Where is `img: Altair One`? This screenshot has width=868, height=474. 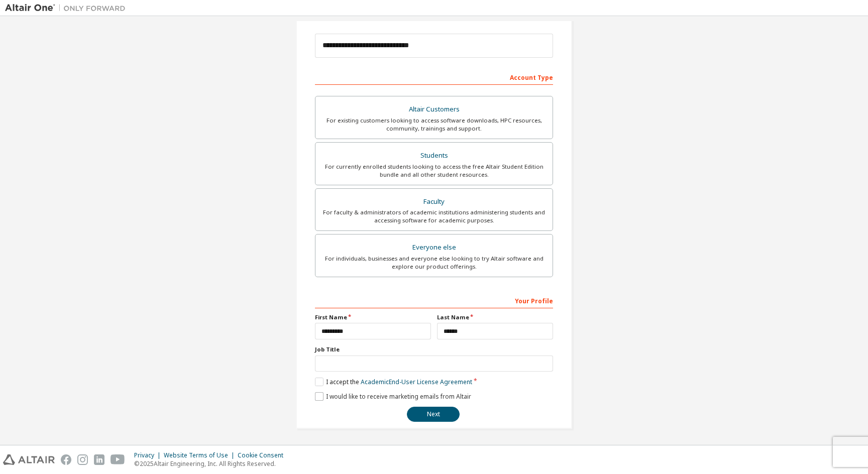 img: Altair One is located at coordinates (68, 8).